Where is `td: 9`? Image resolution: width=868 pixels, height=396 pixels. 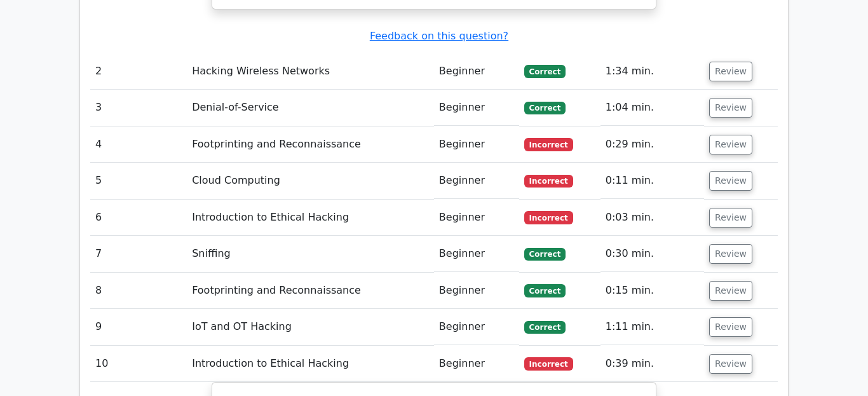 td: 9 is located at coordinates (139, 327).